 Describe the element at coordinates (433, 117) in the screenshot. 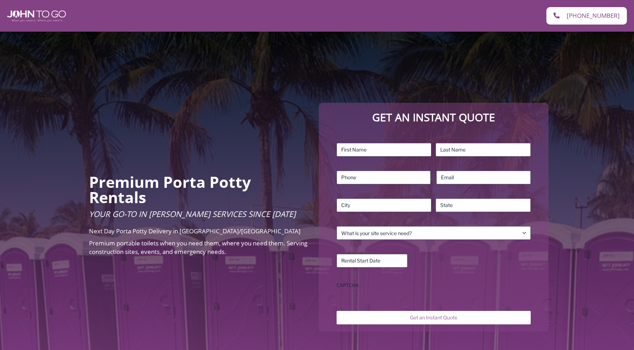

I see `p: Get an Instant Quote` at that location.